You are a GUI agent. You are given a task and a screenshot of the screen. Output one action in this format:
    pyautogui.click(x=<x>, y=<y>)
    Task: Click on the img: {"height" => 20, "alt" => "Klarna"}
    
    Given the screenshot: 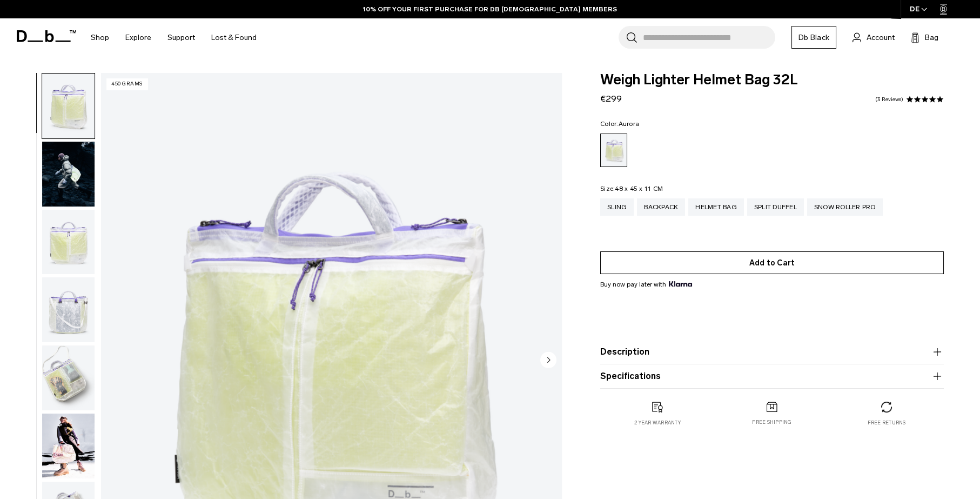 What is the action you would take?
    pyautogui.click(x=681, y=284)
    